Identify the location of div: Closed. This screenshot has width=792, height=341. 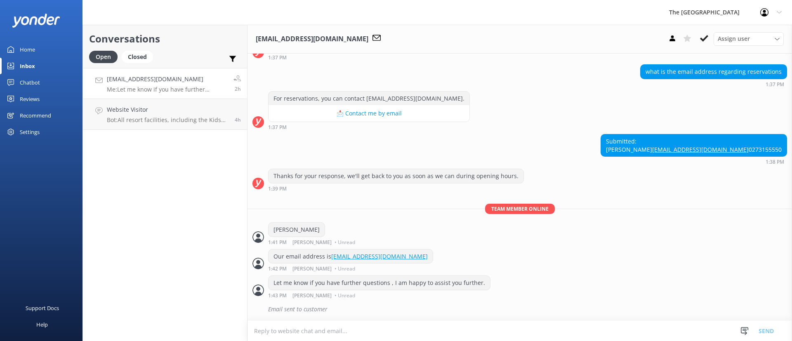
(137, 57).